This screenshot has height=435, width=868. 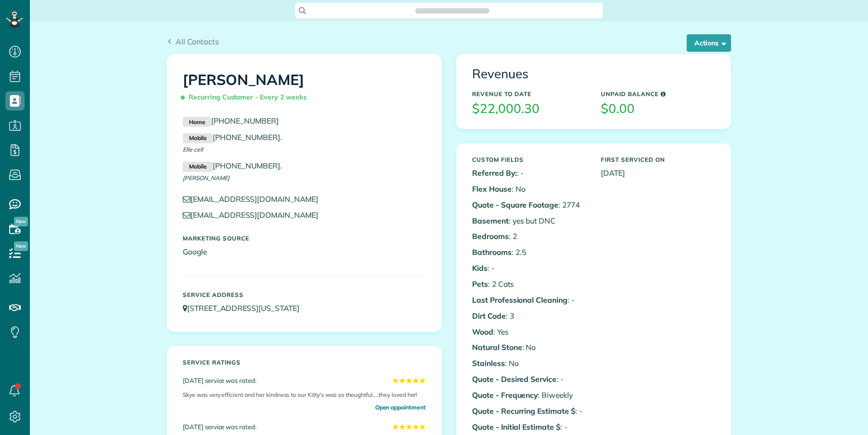 I want to click on b: Kids, so click(x=480, y=268).